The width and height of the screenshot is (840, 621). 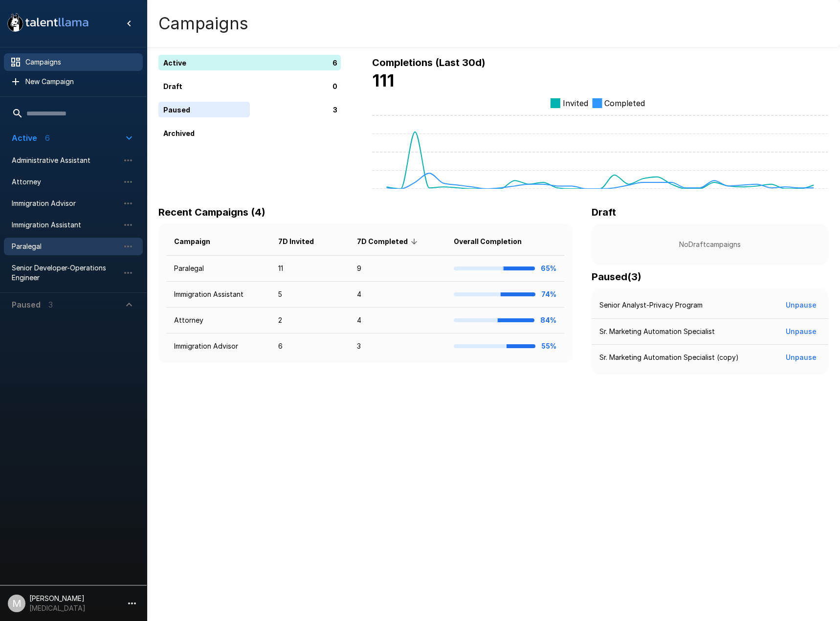 What do you see at coordinates (383, 80) in the screenshot?
I see `b: 111` at bounding box center [383, 80].